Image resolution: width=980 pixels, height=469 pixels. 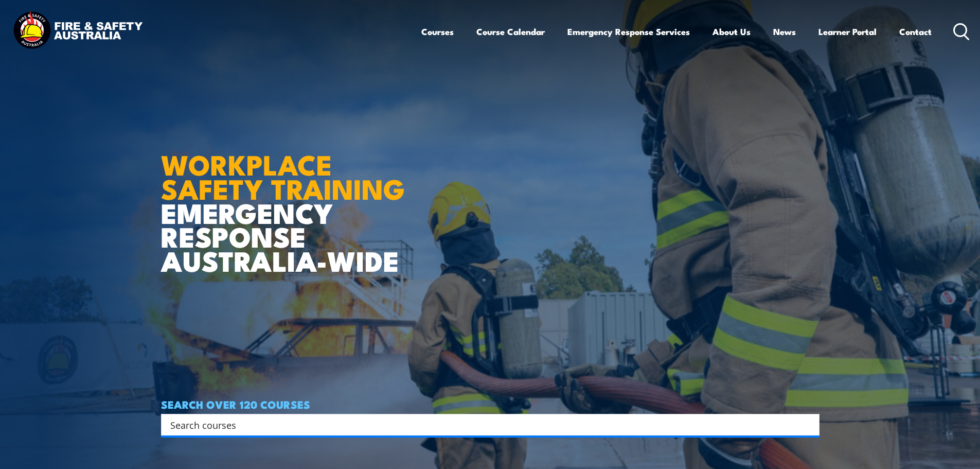 I want to click on a: News, so click(x=785, y=32).